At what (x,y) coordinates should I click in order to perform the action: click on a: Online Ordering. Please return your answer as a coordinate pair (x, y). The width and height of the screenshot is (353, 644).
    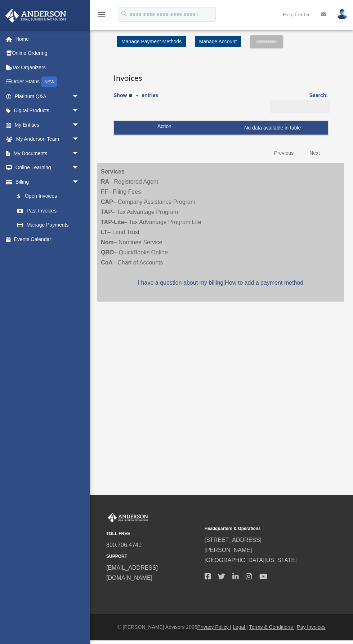
    Looking at the image, I should click on (47, 53).